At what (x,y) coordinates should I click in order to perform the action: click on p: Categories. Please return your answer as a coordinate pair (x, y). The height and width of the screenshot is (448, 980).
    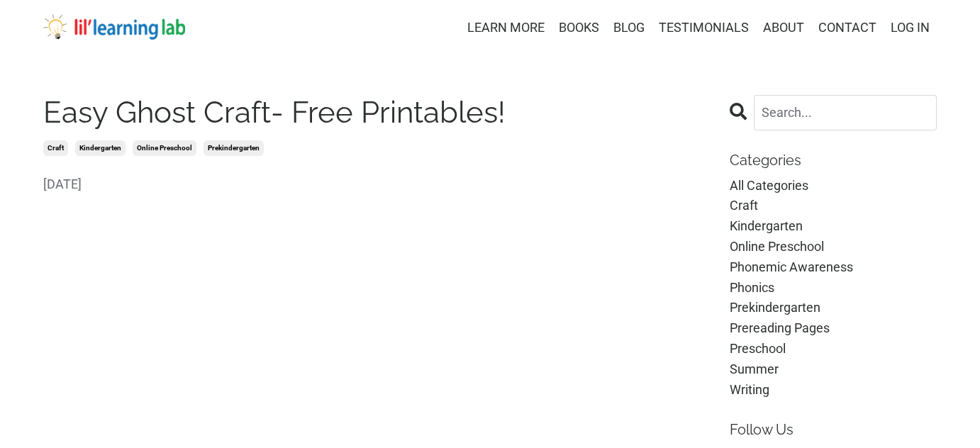
    Looking at the image, I should click on (832, 160).